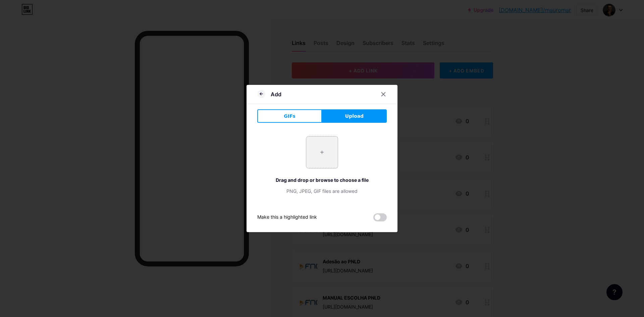 This screenshot has height=317, width=644. What do you see at coordinates (288, 217) in the screenshot?
I see `div: Make this a highlighted link` at bounding box center [288, 217].